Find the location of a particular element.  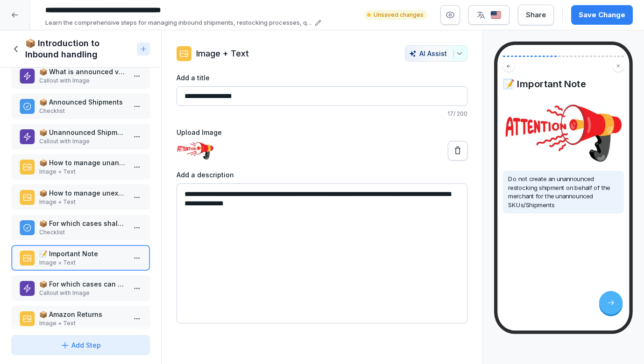

p: 📝 Important Note is located at coordinates (82, 253).